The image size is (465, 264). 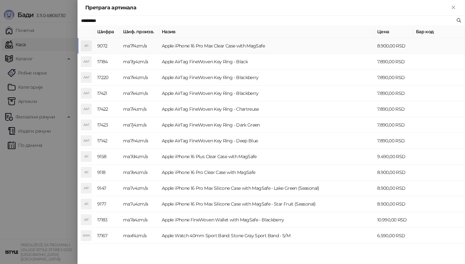 What do you see at coordinates (267, 157) in the screenshot?
I see `td: Apple iPhone 16 Plus Clear Case with MagSafe` at bounding box center [267, 157].